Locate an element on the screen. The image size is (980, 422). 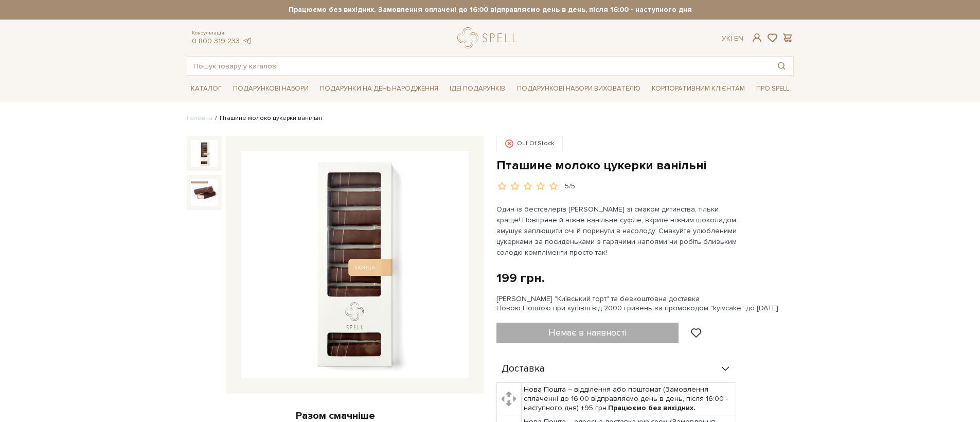
a: Подарункові набори is located at coordinates (271, 89).